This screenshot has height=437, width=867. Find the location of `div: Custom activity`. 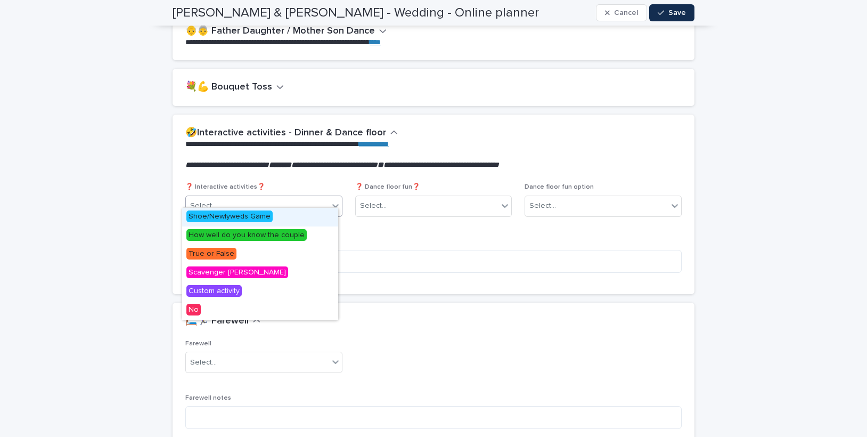

div: Custom activity is located at coordinates (260, 291).